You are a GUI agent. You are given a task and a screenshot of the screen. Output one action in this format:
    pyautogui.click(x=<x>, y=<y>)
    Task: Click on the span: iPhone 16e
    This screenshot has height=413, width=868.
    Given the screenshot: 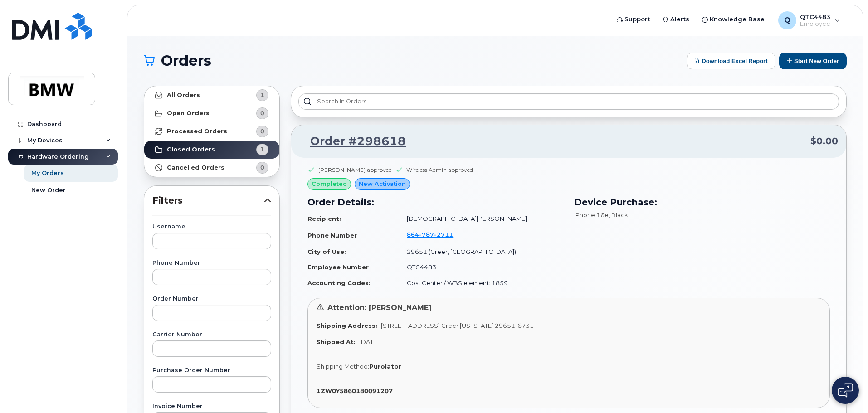 What is the action you would take?
    pyautogui.click(x=591, y=215)
    